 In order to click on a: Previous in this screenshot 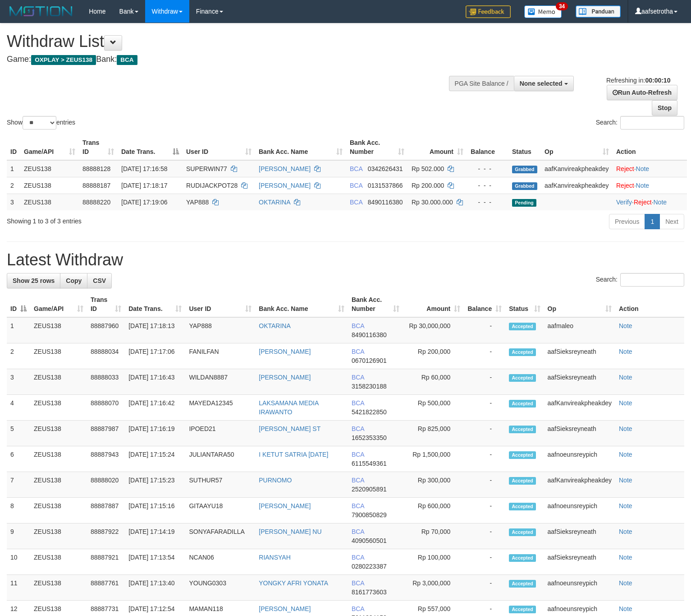, I will do `click(627, 222)`.